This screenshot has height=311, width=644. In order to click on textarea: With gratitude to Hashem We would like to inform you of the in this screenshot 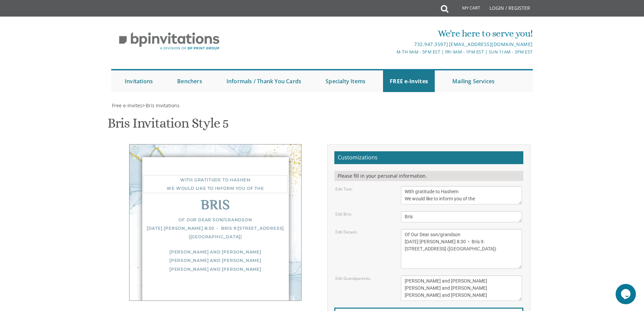, I will do `click(461, 195)`.